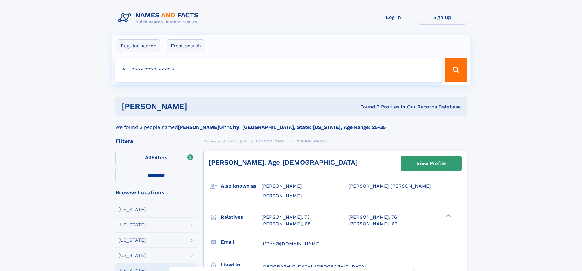 The height and width of the screenshot is (271, 582). Describe the element at coordinates (148, 157) in the screenshot. I see `span: All` at that location.